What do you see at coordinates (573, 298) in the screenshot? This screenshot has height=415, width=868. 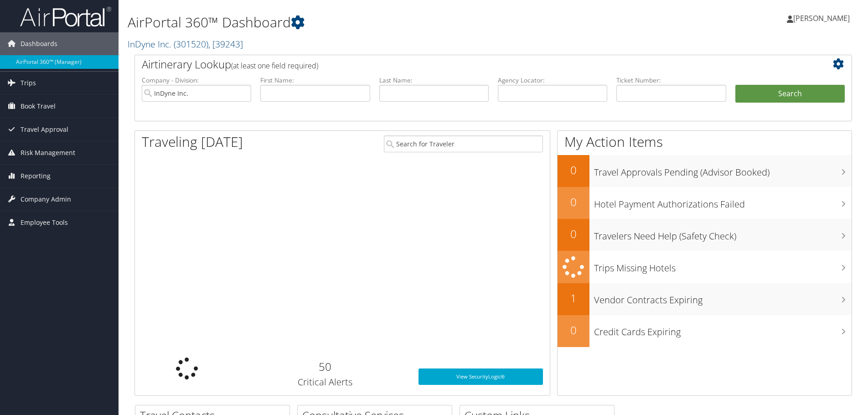 I see `h2: 1` at bounding box center [573, 298].